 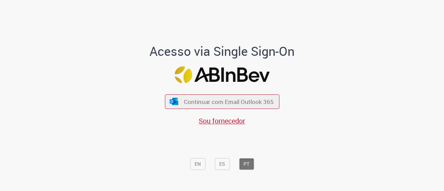 What do you see at coordinates (174, 101) in the screenshot?
I see `img: ícone Azure/Microsoft 360` at bounding box center [174, 101].